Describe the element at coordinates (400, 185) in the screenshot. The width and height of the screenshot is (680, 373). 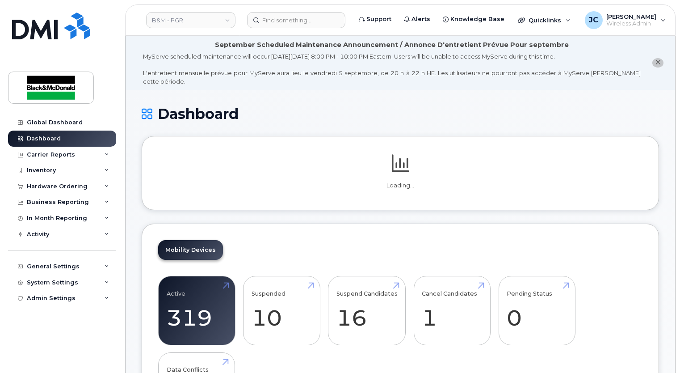
I see `p: Loading...` at that location.